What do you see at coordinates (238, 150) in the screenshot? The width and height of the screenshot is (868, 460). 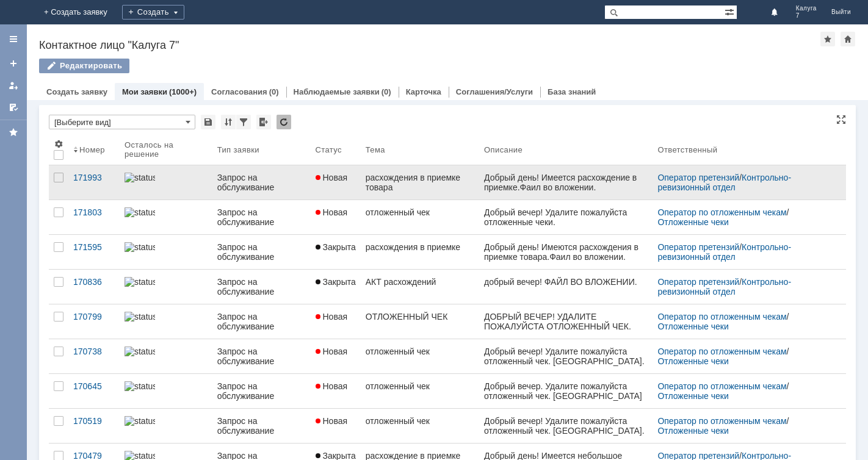 I see `div: Тип заявки` at bounding box center [238, 150].